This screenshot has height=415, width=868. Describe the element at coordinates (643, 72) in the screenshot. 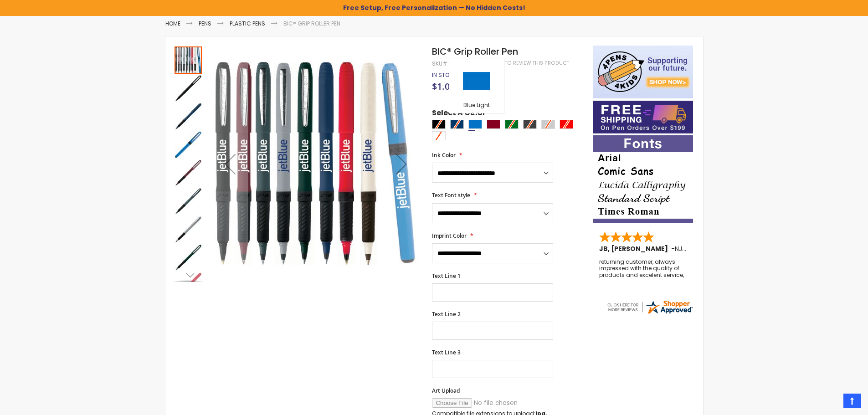

I see `img: 4pens 4 kids` at that location.